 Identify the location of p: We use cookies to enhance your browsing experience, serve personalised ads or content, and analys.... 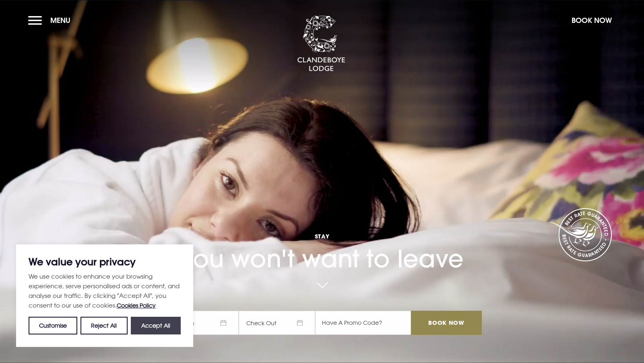
(105, 291).